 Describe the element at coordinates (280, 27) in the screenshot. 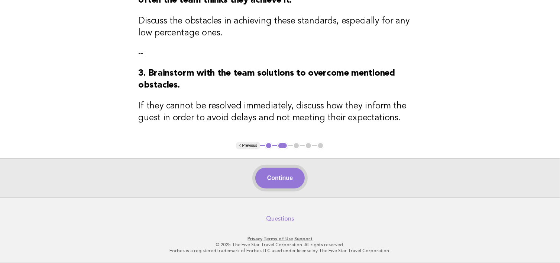

I see `h3: Discuss the obstacles in achieving these standards, especially for any low percentage ones.` at that location.